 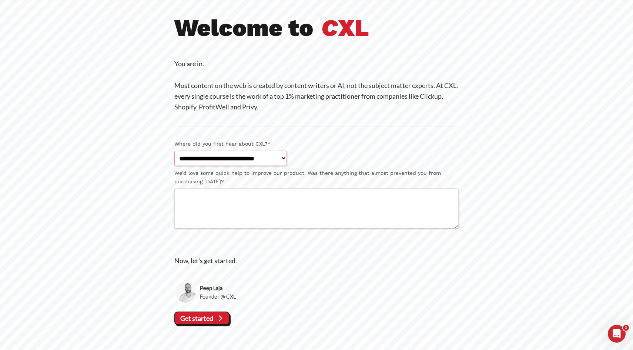 I want to click on span: 1, so click(x=626, y=328).